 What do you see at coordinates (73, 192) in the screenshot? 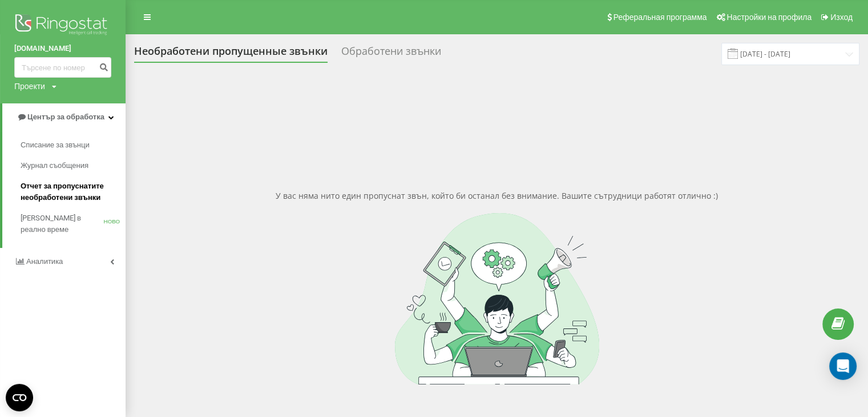
I see `a: Отчет за пропуснатите необработени звънки` at bounding box center [73, 192].